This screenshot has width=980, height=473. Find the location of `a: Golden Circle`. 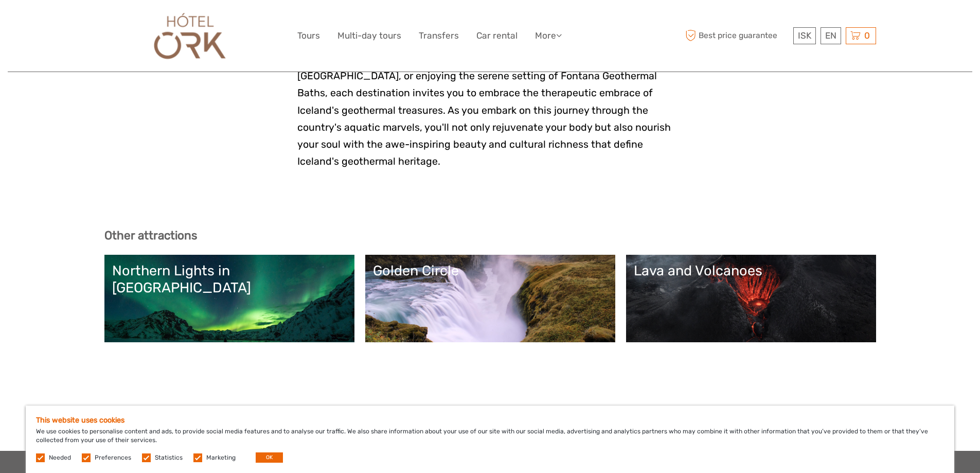

a: Golden Circle is located at coordinates (490, 299).